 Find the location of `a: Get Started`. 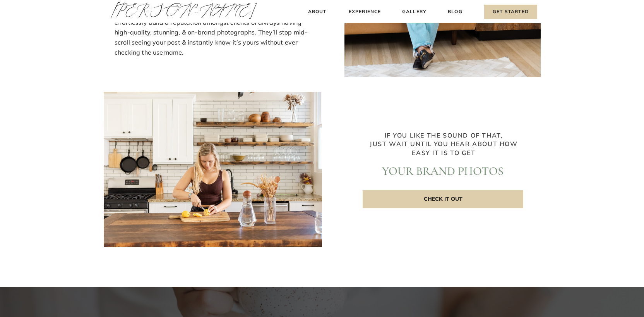

a: Get Started is located at coordinates (511, 11).